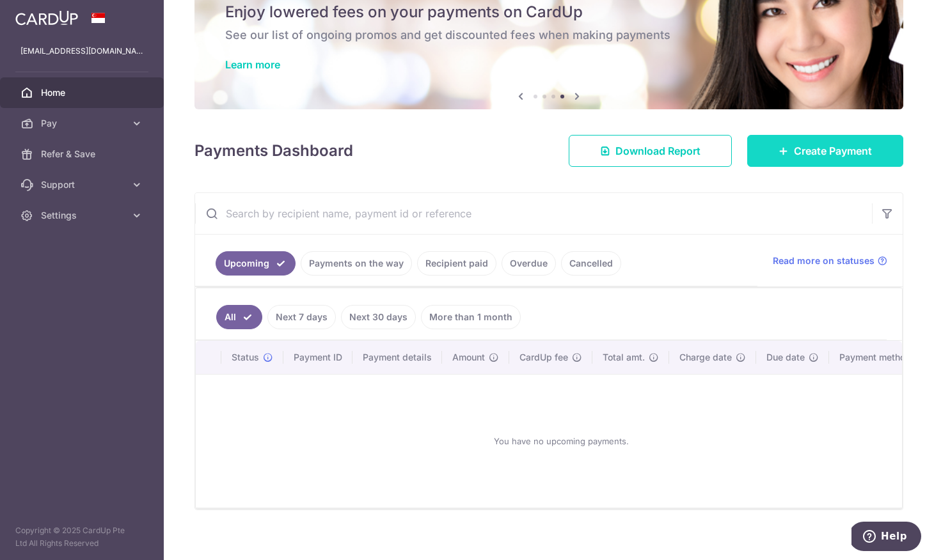  Describe the element at coordinates (398, 357) in the screenshot. I see `th: Payment details` at that location.